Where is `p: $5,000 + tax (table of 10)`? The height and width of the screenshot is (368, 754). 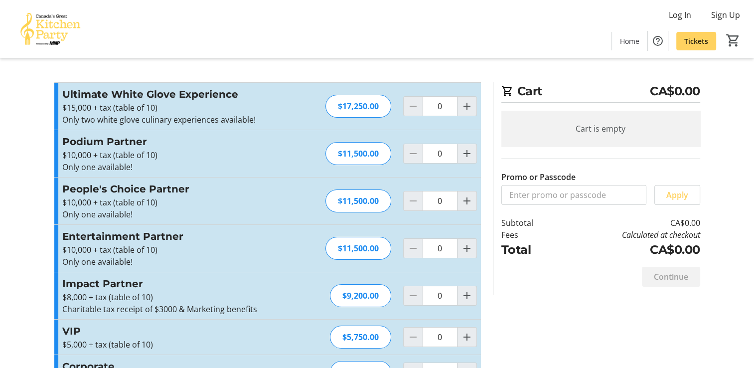 p: $5,000 + tax (table of 10) is located at coordinates (171, 344).